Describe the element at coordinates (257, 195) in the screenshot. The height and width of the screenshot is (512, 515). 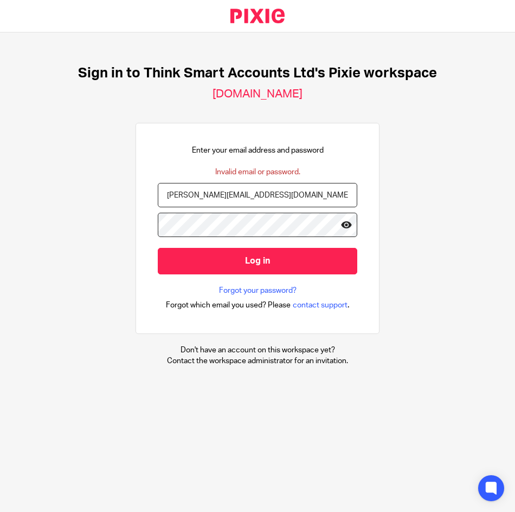
I see `input: name@example.com` at that location.